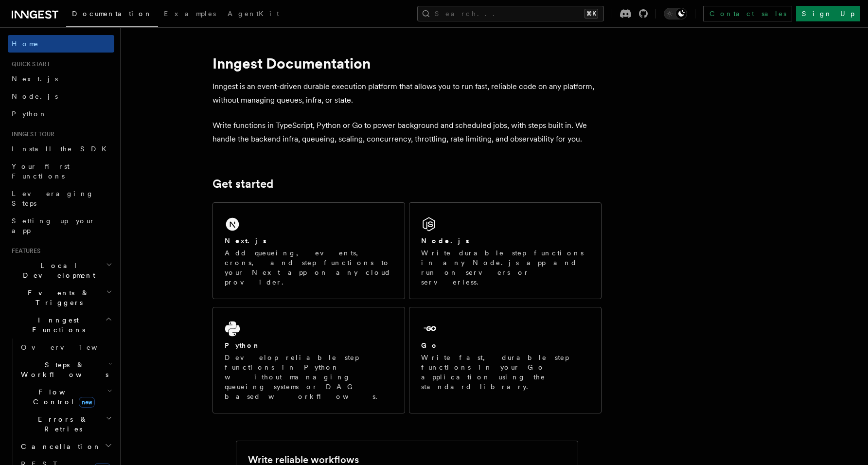  I want to click on button: Errors & Retries, so click(66, 424).